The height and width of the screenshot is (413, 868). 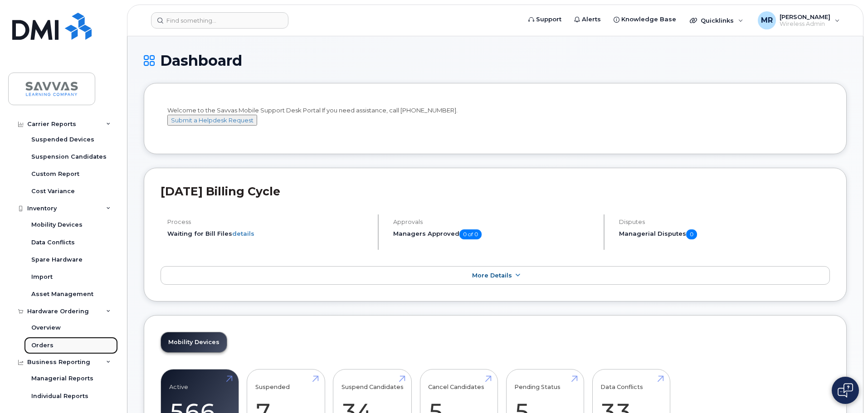 What do you see at coordinates (212, 120) in the screenshot?
I see `button: Submit a Helpdesk Request` at bounding box center [212, 120].